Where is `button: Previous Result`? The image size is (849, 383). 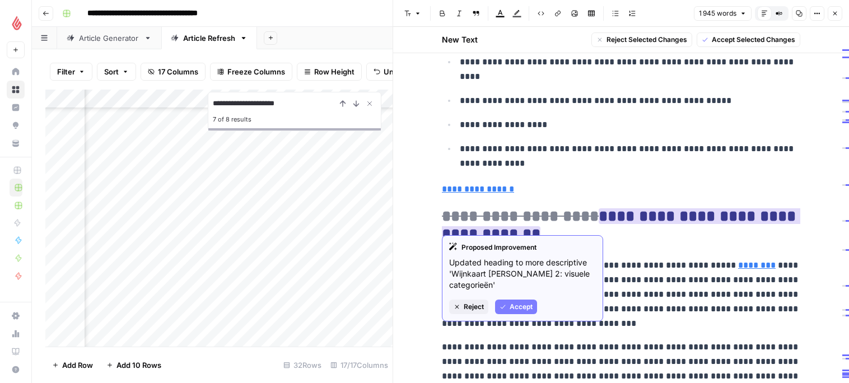 button: Previous Result is located at coordinates (343, 104).